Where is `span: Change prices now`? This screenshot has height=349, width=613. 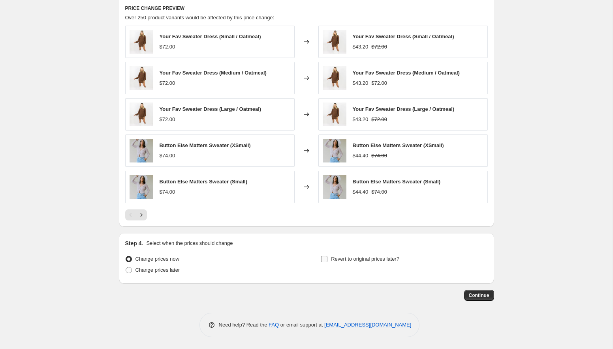
span: Change prices now is located at coordinates (157, 259).